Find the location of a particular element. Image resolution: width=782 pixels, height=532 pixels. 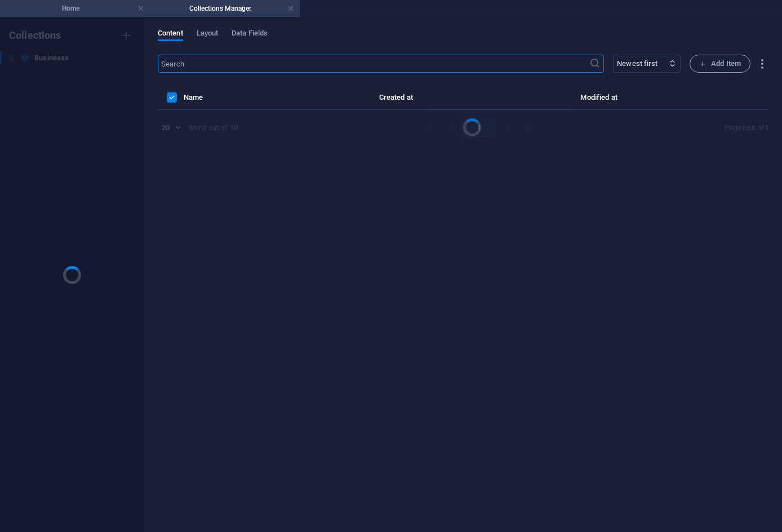

th: Modified at is located at coordinates (600, 101).